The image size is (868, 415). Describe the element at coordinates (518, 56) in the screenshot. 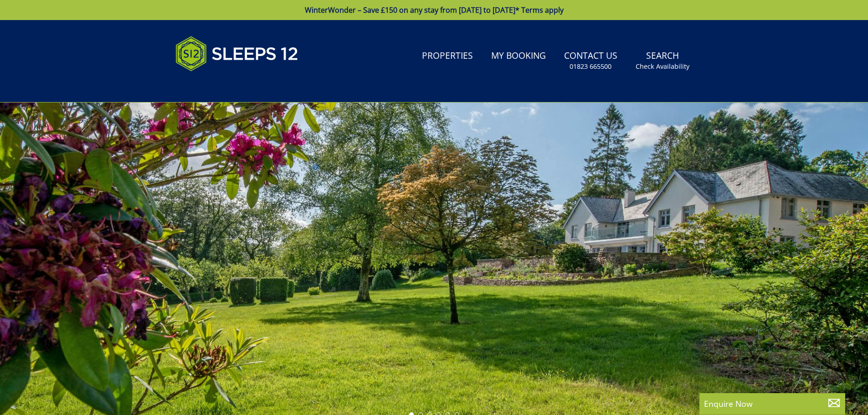

I see `a: My Booking` at that location.